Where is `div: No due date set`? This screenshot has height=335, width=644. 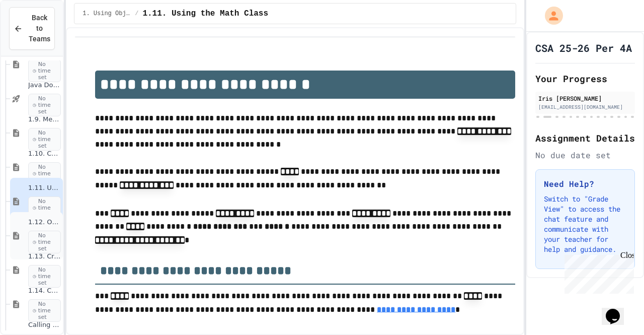 div: No due date set is located at coordinates (586, 155).